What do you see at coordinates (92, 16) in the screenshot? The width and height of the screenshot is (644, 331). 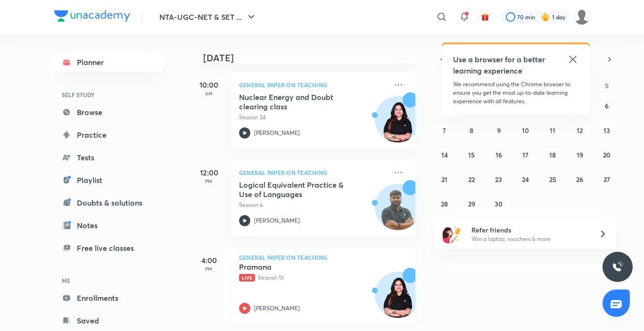 I see `img: Company Logo` at bounding box center [92, 16].